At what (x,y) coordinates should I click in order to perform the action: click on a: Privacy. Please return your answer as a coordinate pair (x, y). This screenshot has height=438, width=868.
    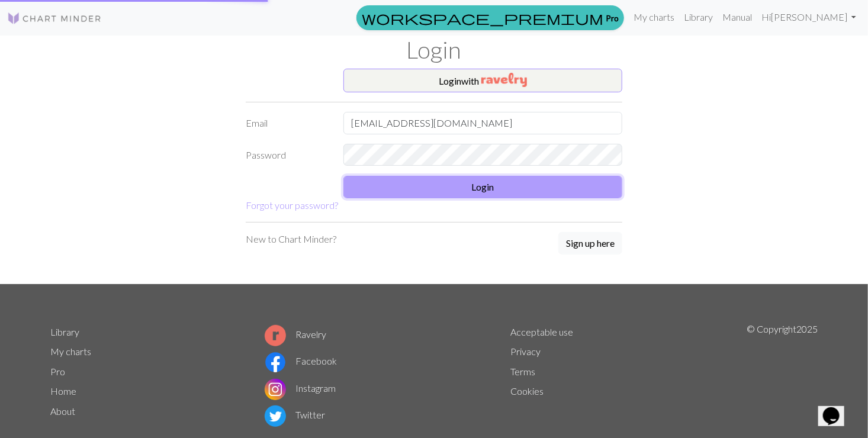
    Looking at the image, I should click on (525, 351).